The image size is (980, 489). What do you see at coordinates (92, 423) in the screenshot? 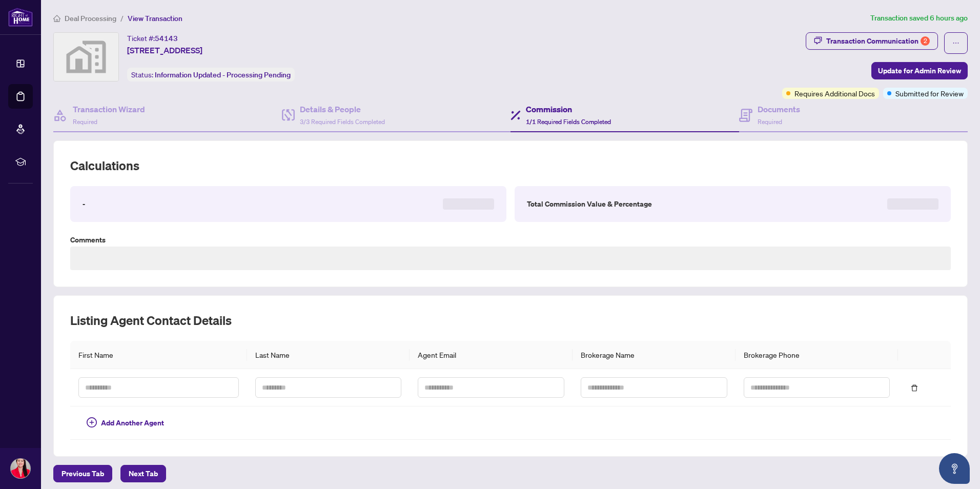
I see `span: plus-circle` at bounding box center [92, 423].